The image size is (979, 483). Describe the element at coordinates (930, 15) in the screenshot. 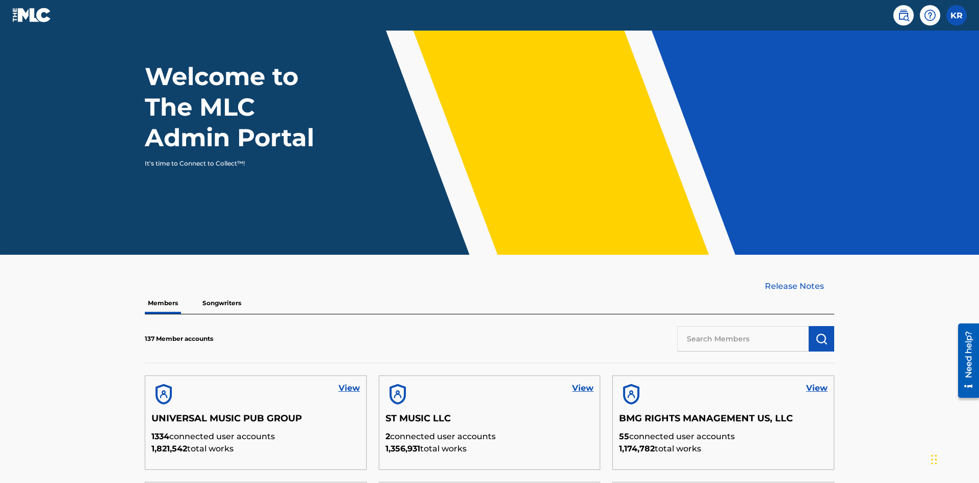

I see `img: help` at that location.